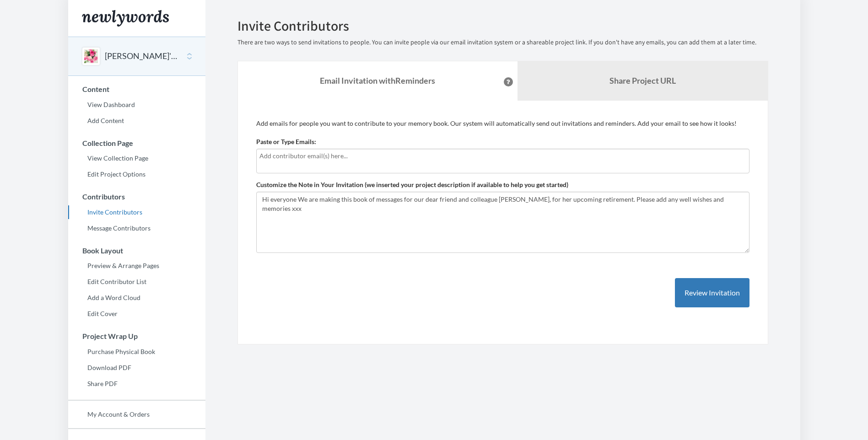 The image size is (868, 440). What do you see at coordinates (712, 293) in the screenshot?
I see `button: Review Invitation` at bounding box center [712, 293].